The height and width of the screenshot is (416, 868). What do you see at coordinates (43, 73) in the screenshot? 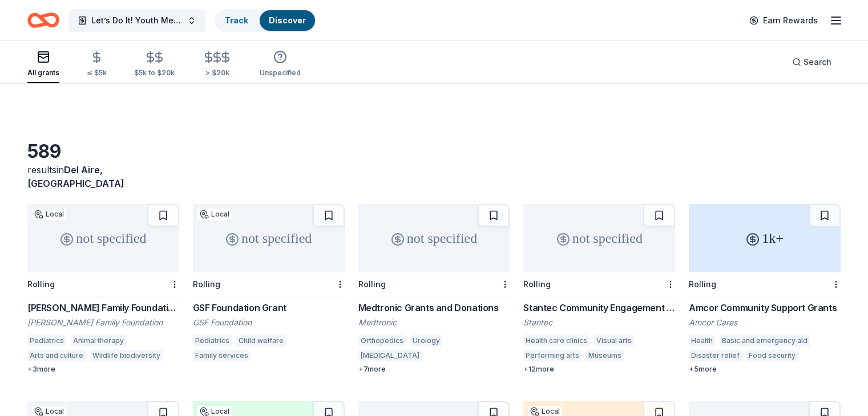
I see `div: All grants` at bounding box center [43, 73].